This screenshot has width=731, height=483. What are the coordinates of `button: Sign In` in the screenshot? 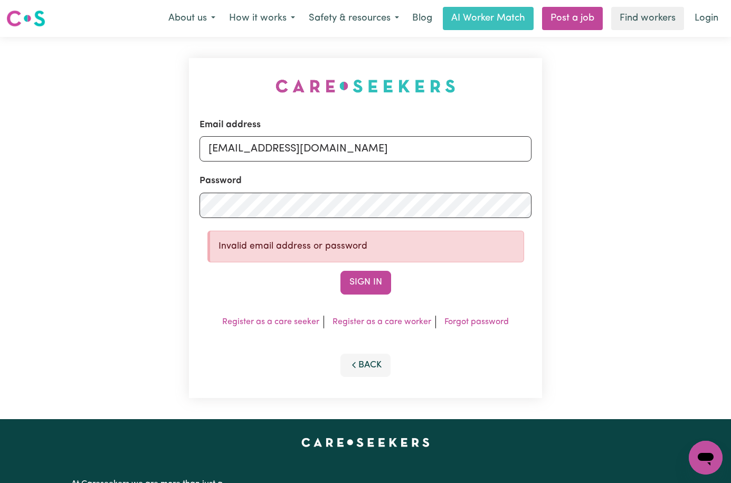 It's located at (366, 282).